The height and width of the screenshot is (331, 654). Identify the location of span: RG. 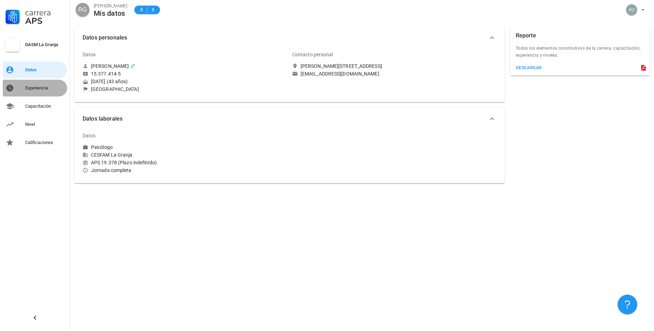
(83, 10).